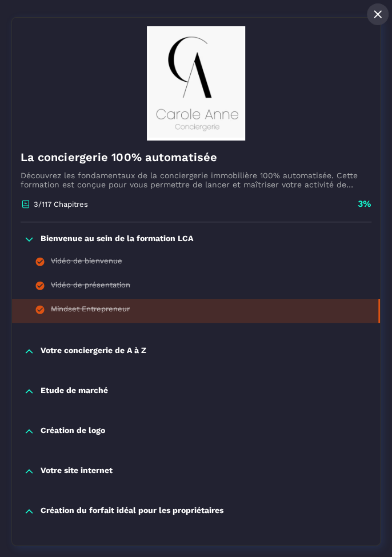 The width and height of the screenshot is (392, 557). What do you see at coordinates (77, 471) in the screenshot?
I see `p: Votre site internet` at bounding box center [77, 471].